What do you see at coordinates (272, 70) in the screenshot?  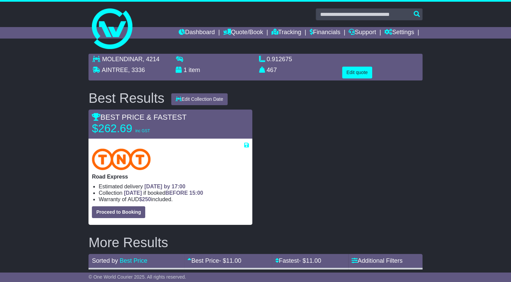 I see `span: 467` at bounding box center [272, 70].